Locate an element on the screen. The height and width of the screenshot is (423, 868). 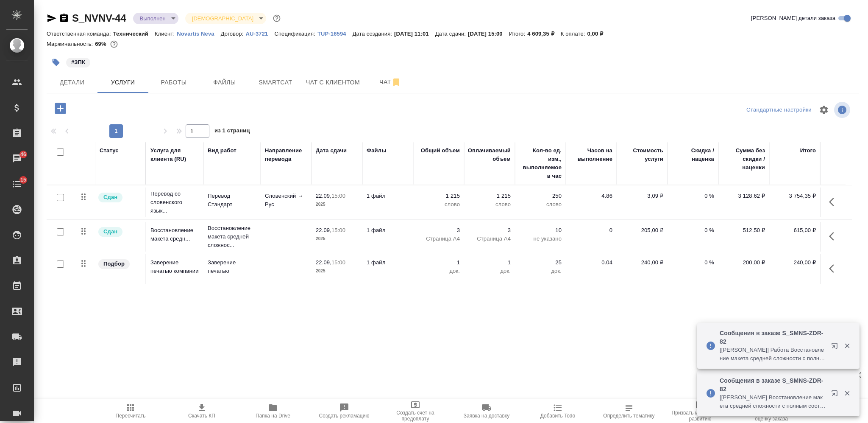
p: 3 128,62 ₽ is located at coordinates (744, 196).